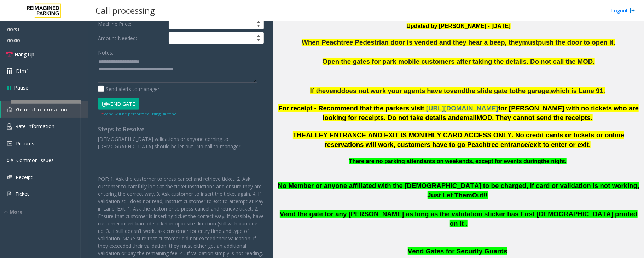 This screenshot has width=644, height=258. Describe the element at coordinates (577, 42) in the screenshot. I see `span: push the door to open it.` at that location.